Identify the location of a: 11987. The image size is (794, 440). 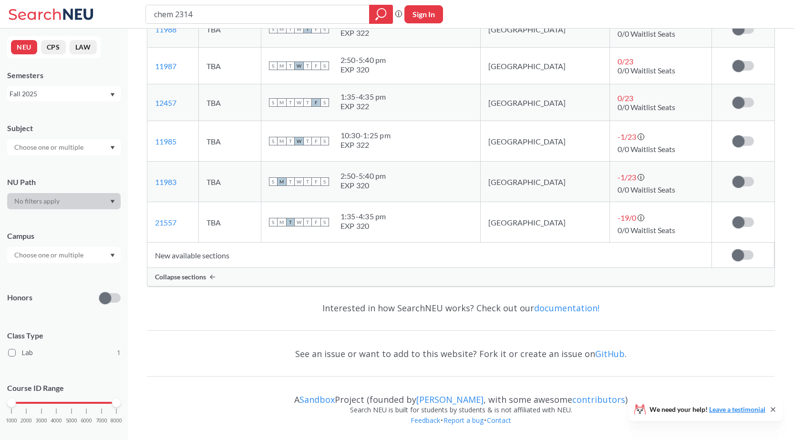
(166, 66).